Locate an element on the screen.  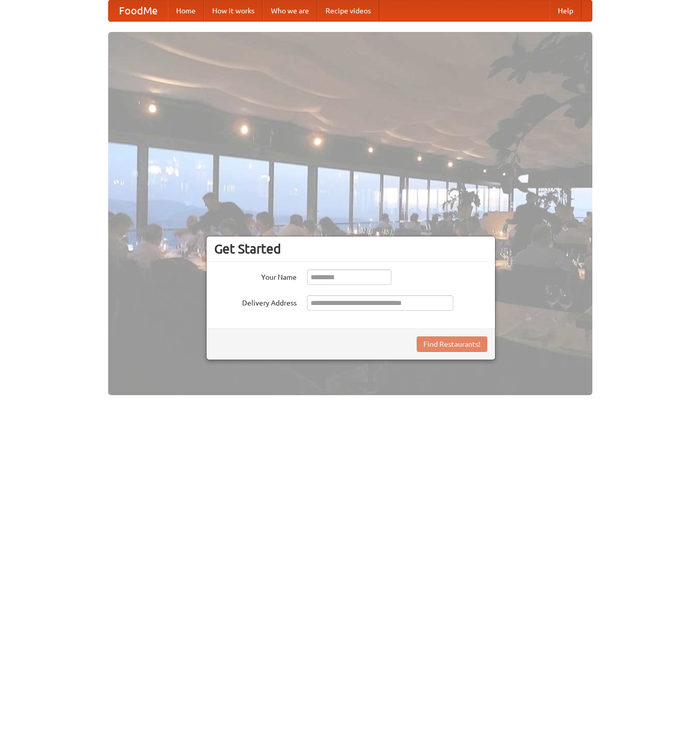
a: Home is located at coordinates (186, 11).